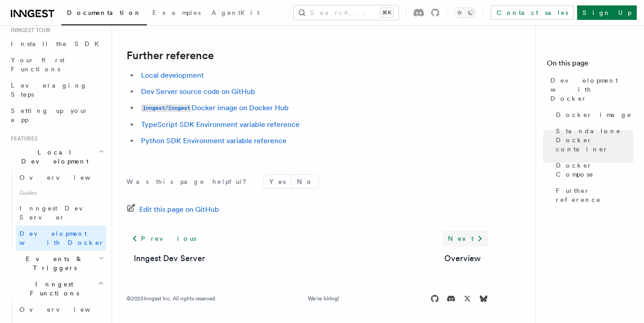 The image size is (644, 323). Describe the element at coordinates (594, 195) in the screenshot. I see `span: Further reference` at that location.